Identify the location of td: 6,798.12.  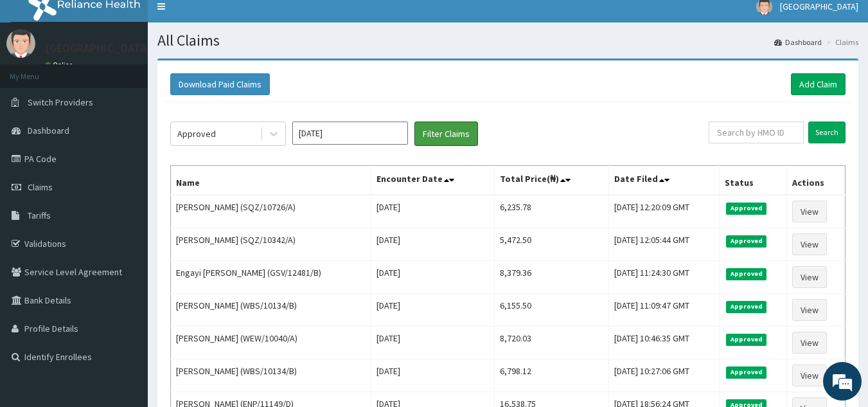
(552, 375).